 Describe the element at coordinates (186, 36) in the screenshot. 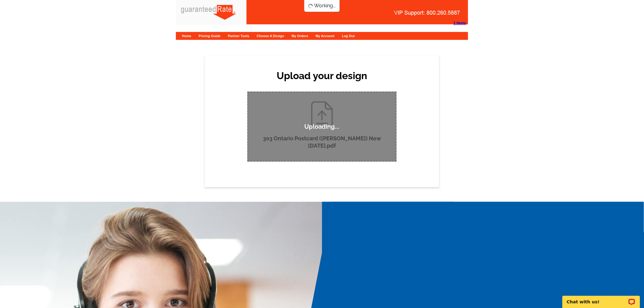

I see `a: Home` at that location.